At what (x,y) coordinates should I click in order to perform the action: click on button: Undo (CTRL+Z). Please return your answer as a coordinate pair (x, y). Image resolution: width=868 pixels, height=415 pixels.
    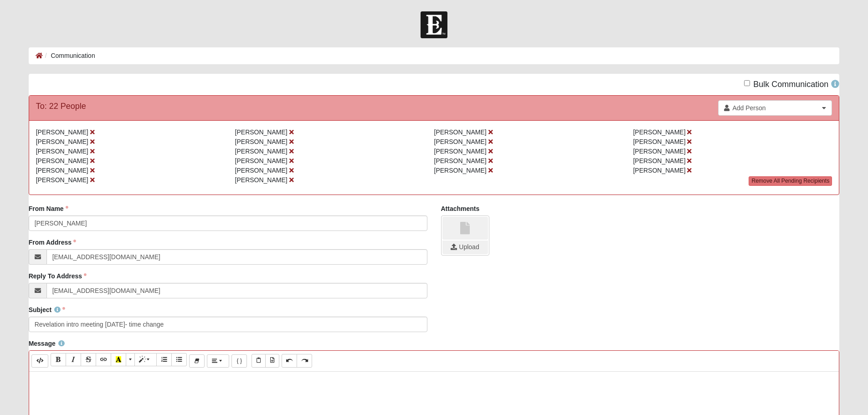
    Looking at the image, I should click on (290, 360).